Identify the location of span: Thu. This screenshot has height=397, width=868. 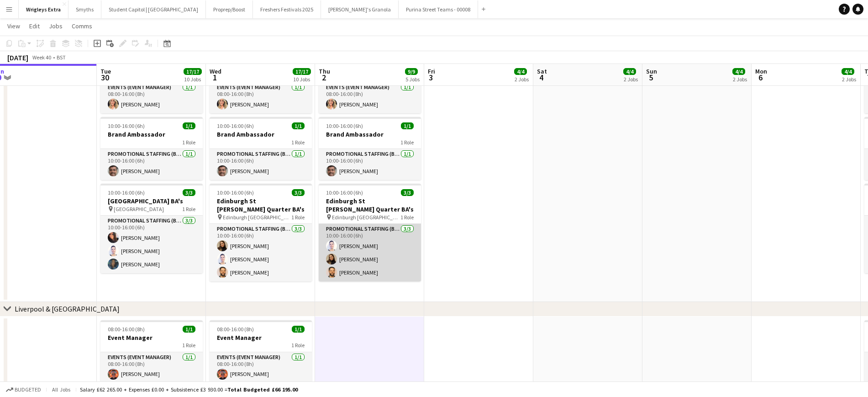
(324, 71).